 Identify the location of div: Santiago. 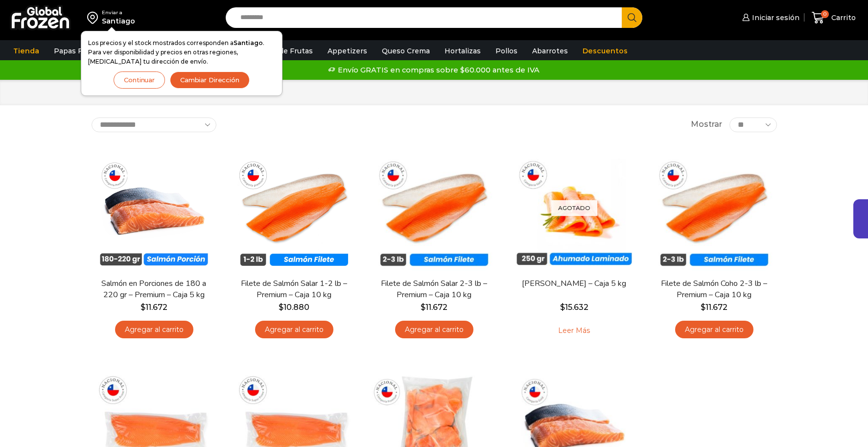
(119, 21).